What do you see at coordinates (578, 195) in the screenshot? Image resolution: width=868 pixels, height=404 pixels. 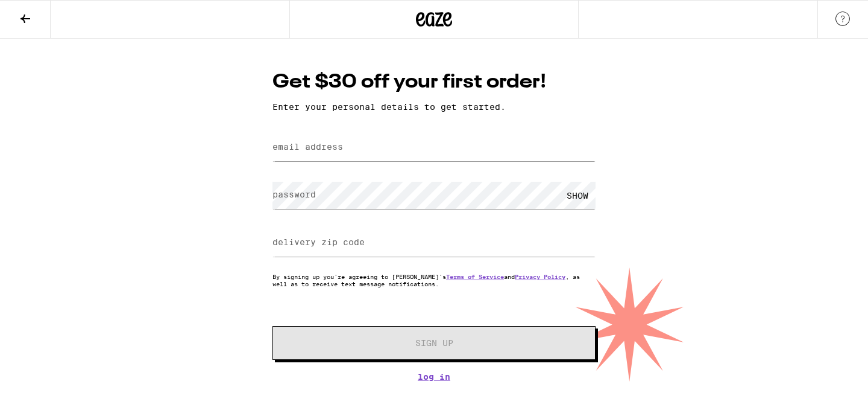 I see `div: SHOW` at bounding box center [578, 195].